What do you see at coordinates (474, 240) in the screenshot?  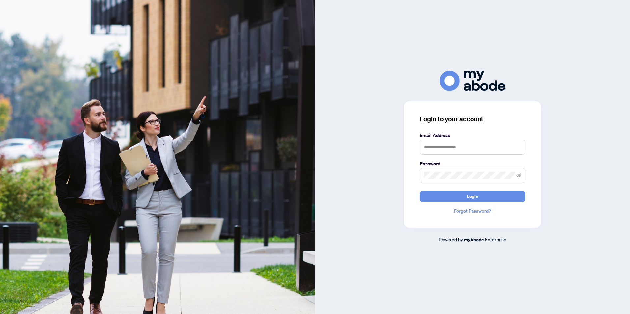 I see `a: myAbode` at bounding box center [474, 240].